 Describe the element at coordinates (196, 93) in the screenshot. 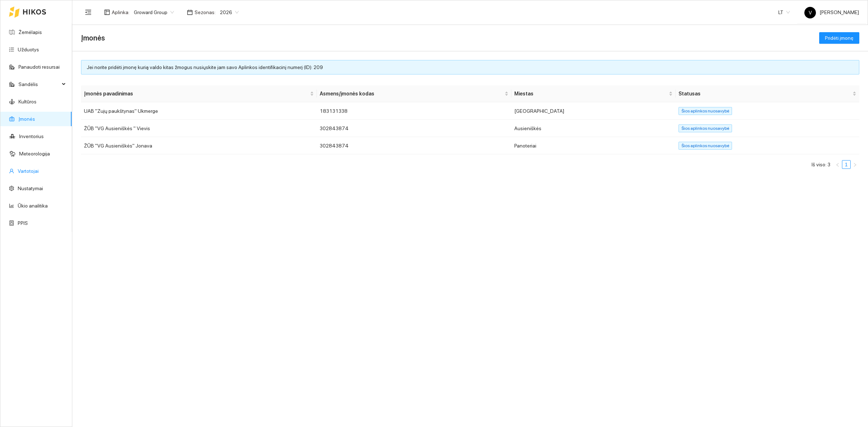

I see `span: Įmonės pavadinimas` at that location.